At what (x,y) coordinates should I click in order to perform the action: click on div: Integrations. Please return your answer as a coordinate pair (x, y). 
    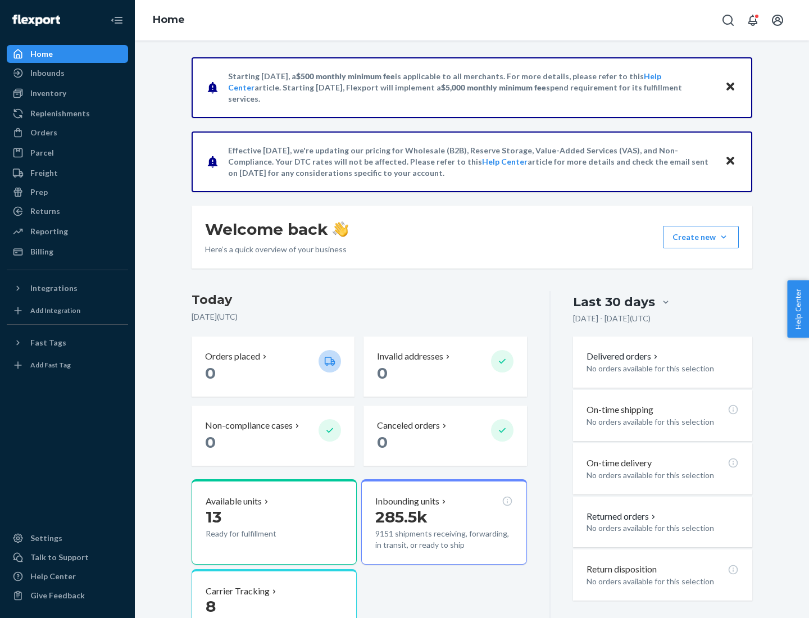
    Looking at the image, I should click on (54, 288).